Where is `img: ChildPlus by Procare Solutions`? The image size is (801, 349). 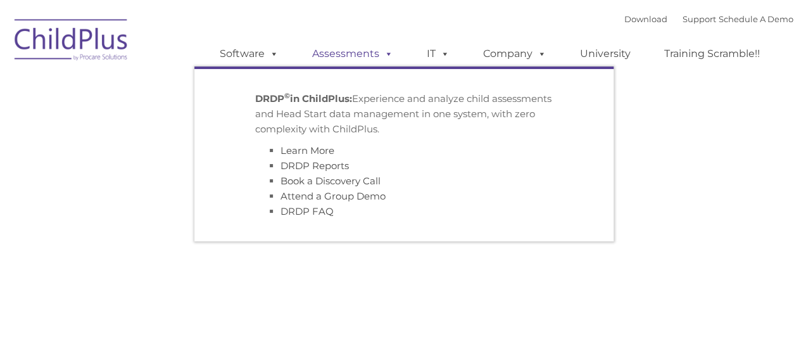 img: ChildPlus by Procare Solutions is located at coordinates (72, 42).